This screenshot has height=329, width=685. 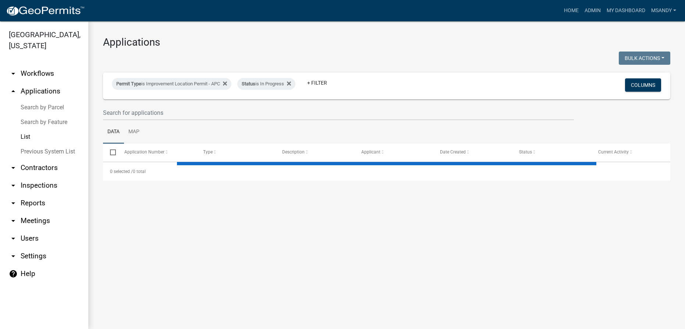 What do you see at coordinates (593, 11) in the screenshot?
I see `a: Admin` at bounding box center [593, 11].